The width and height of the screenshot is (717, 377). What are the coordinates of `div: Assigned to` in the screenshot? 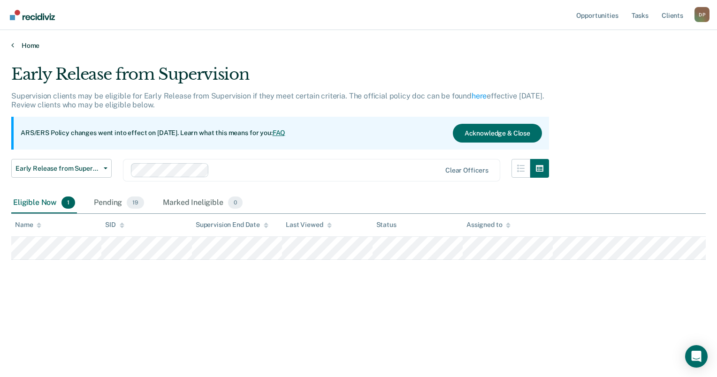 It's located at (488, 225).